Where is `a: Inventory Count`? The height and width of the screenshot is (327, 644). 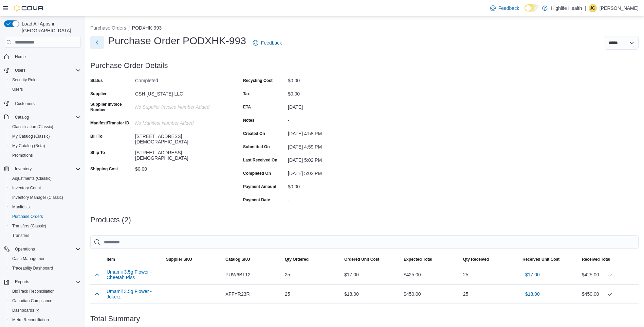 a: Inventory Count is located at coordinates (27, 188).